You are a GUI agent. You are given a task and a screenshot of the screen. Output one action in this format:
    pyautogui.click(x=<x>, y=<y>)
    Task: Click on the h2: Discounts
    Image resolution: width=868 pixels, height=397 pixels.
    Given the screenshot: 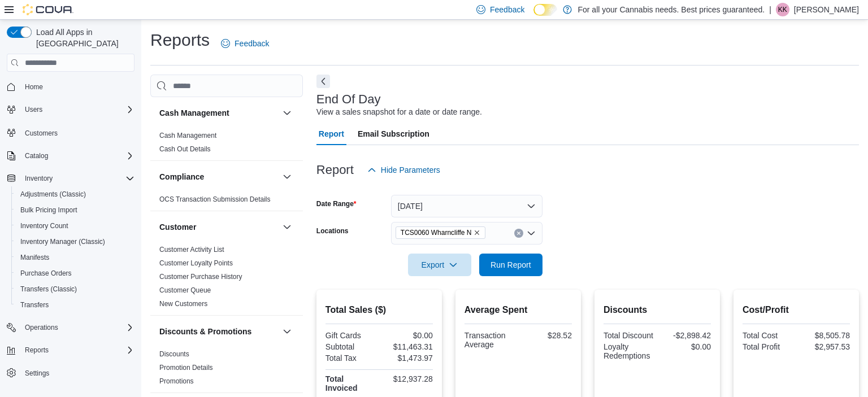 What is the action you would take?
    pyautogui.click(x=657, y=310)
    